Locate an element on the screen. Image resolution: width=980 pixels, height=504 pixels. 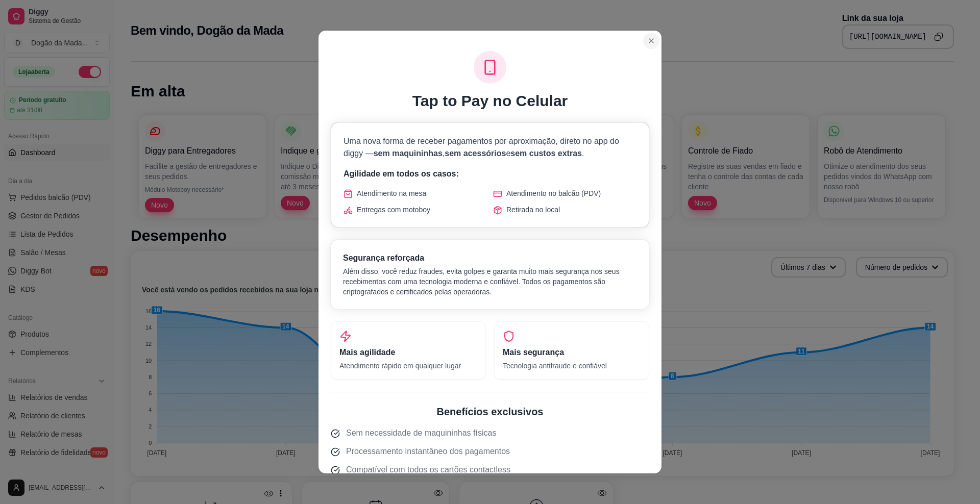
button: Close is located at coordinates (651, 41).